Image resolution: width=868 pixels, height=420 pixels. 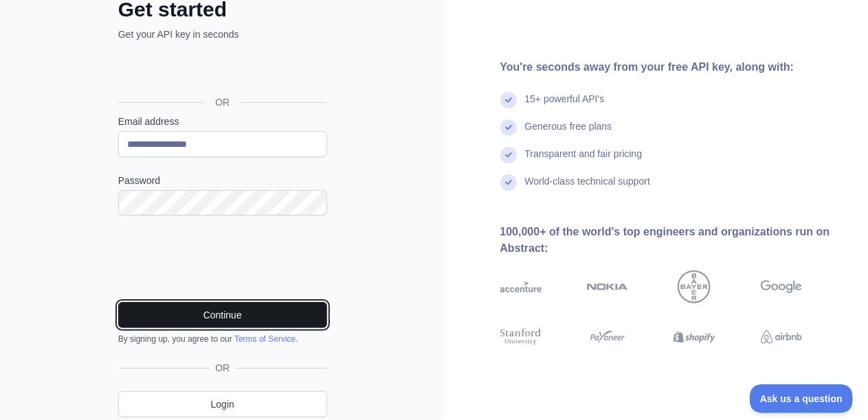 I want to click on div: World-class technical support, so click(x=587, y=188).